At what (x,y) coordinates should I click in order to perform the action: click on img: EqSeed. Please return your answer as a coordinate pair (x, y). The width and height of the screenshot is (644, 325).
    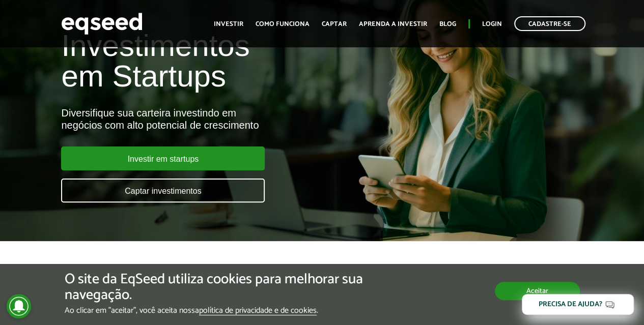
    Looking at the image, I should click on (102, 24).